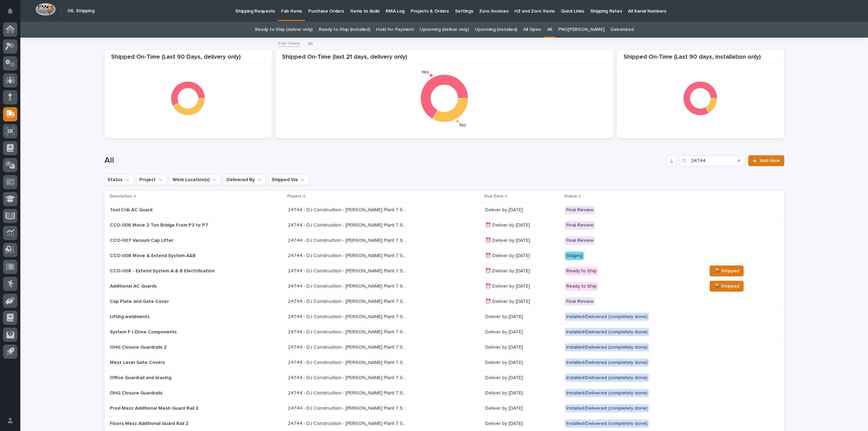  I want to click on span: Add New, so click(770, 160).